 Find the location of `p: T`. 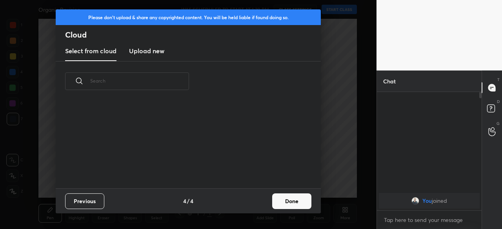

p: T is located at coordinates (498, 80).